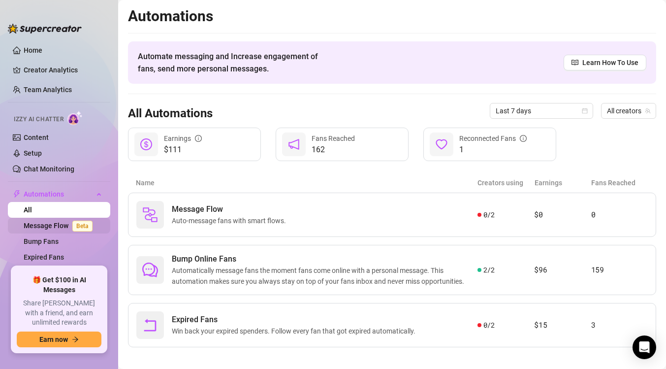 The height and width of the screenshot is (369, 666). I want to click on a: Message FlowBeta, so click(60, 225).